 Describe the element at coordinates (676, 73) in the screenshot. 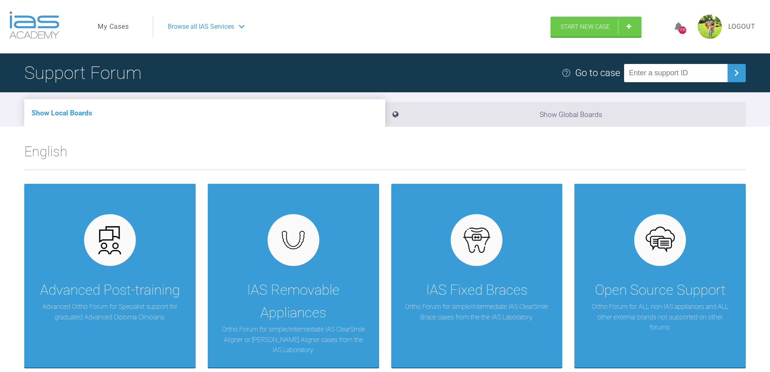

I see `input: Enter a support ID` at that location.